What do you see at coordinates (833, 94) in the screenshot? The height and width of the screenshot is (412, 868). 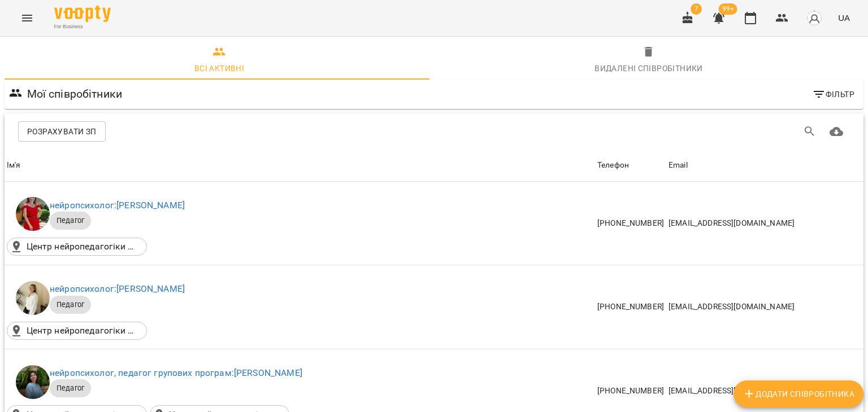 I see `span: Фільтр` at bounding box center [833, 94].